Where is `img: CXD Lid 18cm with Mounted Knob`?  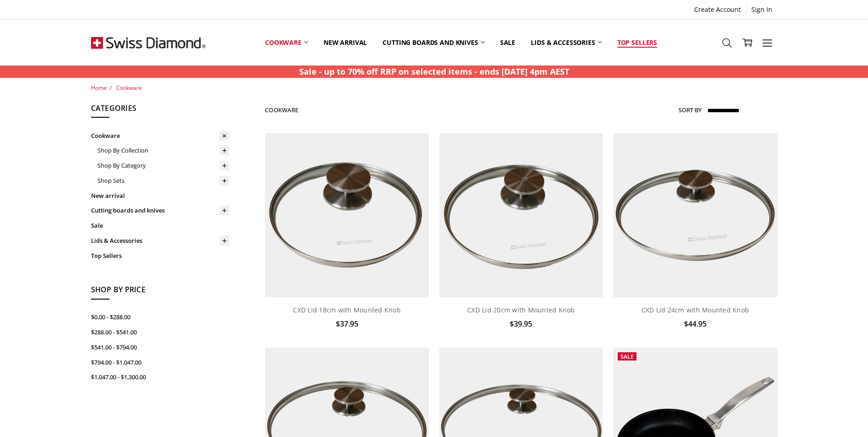 img: CXD Lid 18cm with Mounted Knob is located at coordinates (347, 215).